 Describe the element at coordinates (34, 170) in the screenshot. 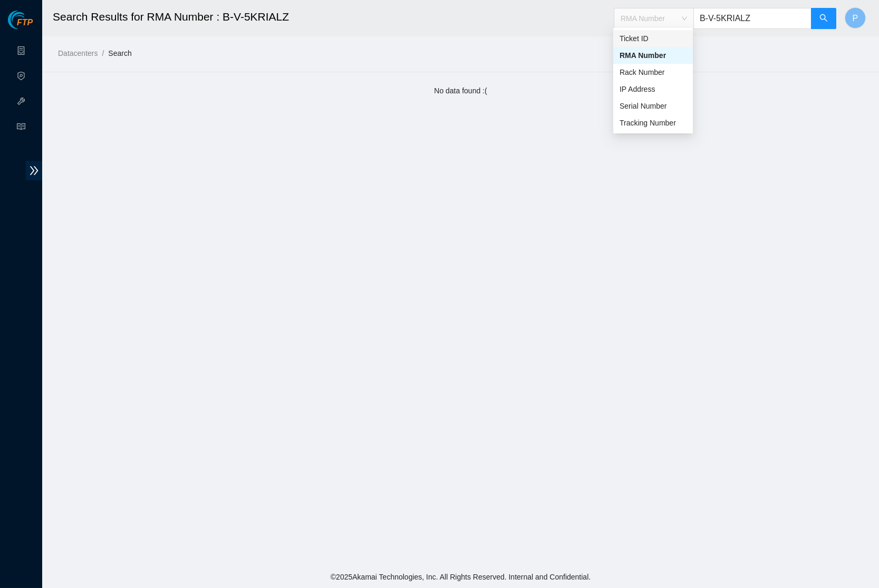

I see `span: double-right` at that location.